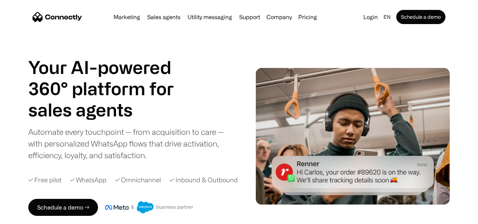 This screenshot has height=224, width=478. Describe the element at coordinates (138, 180) in the screenshot. I see `div: ✓ Omnichannel` at that location.